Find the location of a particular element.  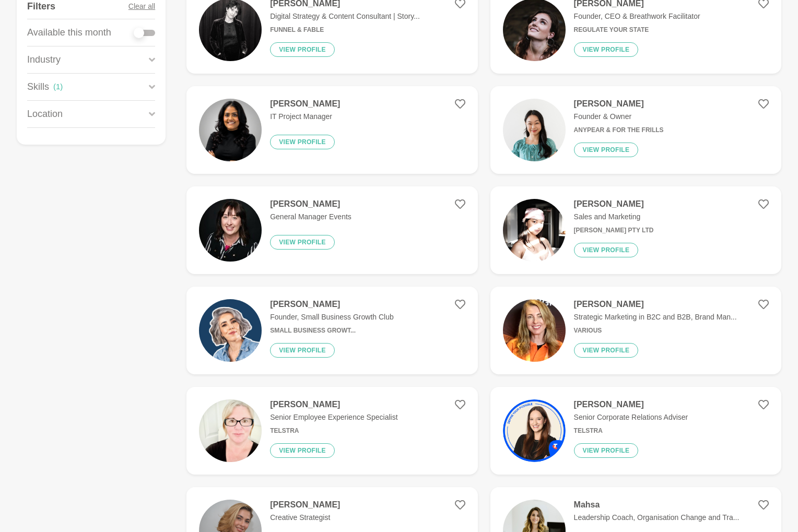

p: Available this month is located at coordinates (69, 32).